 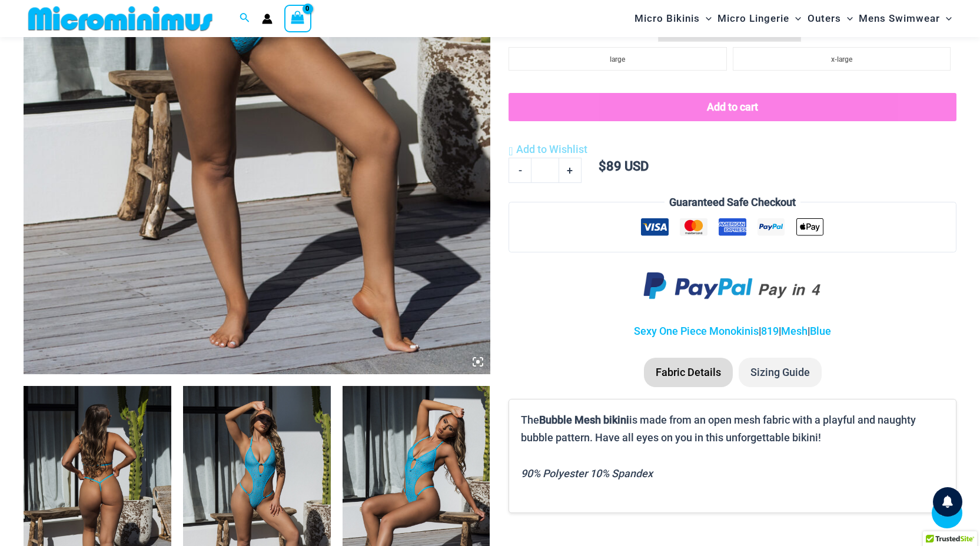 What do you see at coordinates (905, 18) in the screenshot?
I see `a: Mens SwimwearMenu ToggleMenu Toggle` at bounding box center [905, 18].